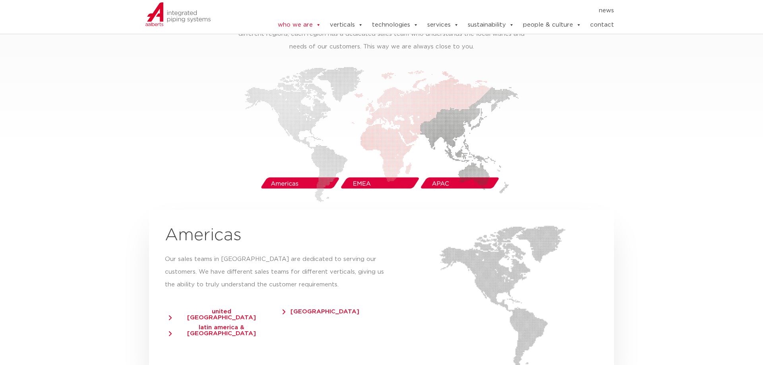  Describe the element at coordinates (552, 25) in the screenshot. I see `a: people & culture` at that location.